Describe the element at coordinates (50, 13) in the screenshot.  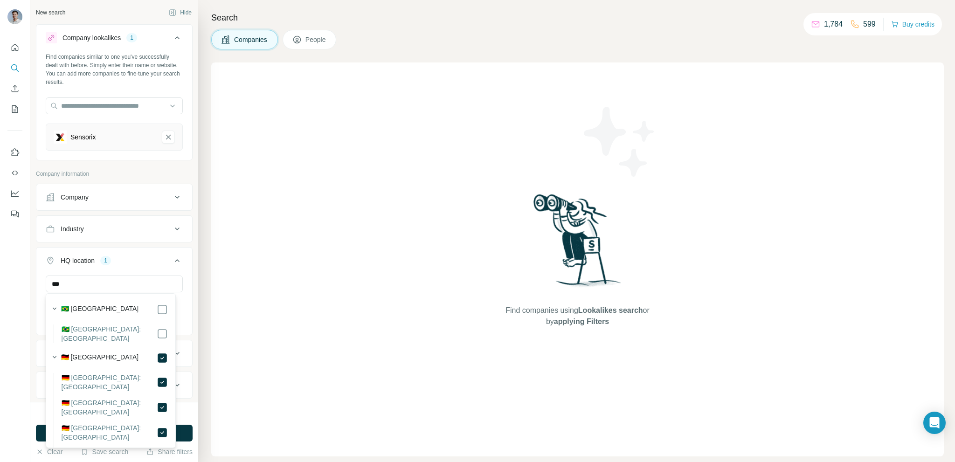
I see `div: New search` at that location.